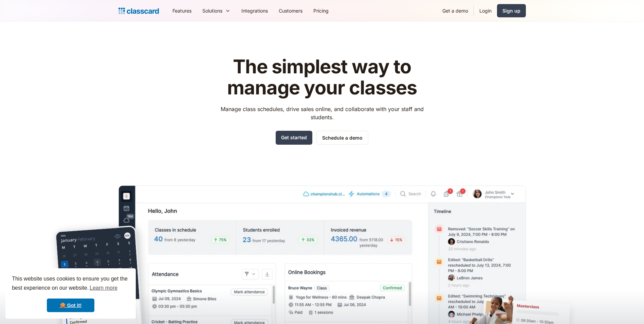 The width and height of the screenshot is (644, 324). I want to click on span: This website uses cookies to ensure you get the best experience on our website., so click(71, 284).